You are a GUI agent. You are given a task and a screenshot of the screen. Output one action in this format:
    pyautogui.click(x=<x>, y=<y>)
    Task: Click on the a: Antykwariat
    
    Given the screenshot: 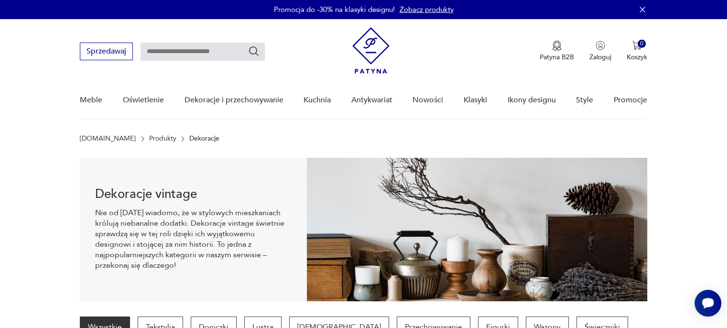 What is the action you would take?
    pyautogui.click(x=372, y=100)
    